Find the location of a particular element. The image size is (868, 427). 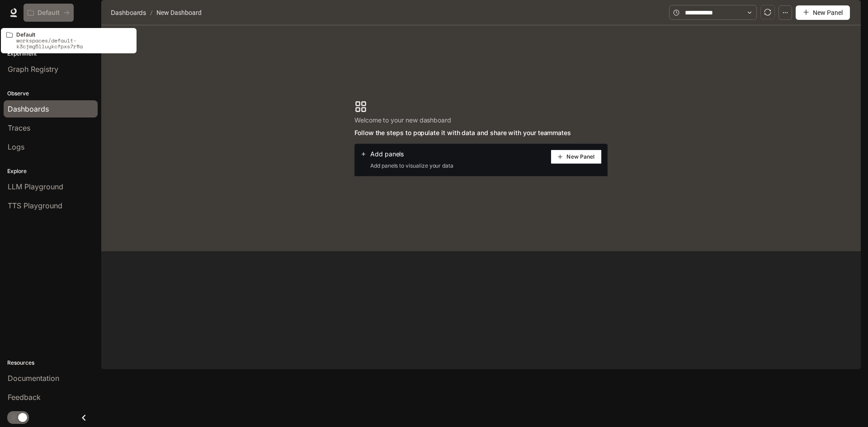

span: Add panels is located at coordinates (387, 154).